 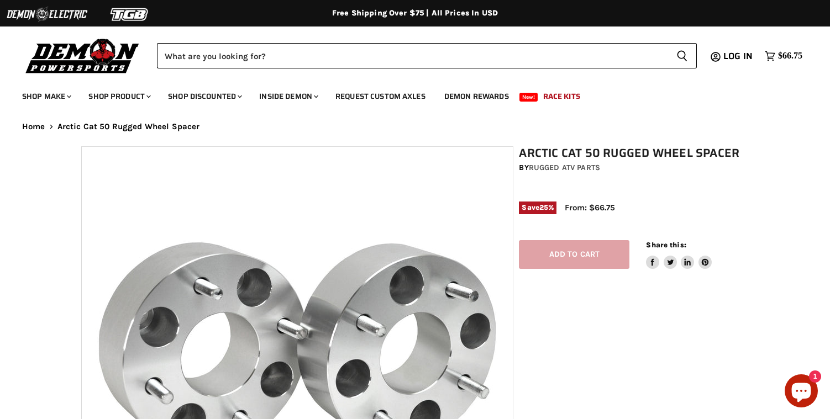 I want to click on img: Demon Powersports, so click(x=82, y=55).